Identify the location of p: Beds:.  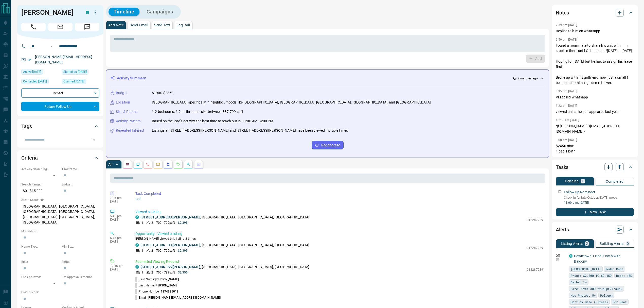
(40, 262).